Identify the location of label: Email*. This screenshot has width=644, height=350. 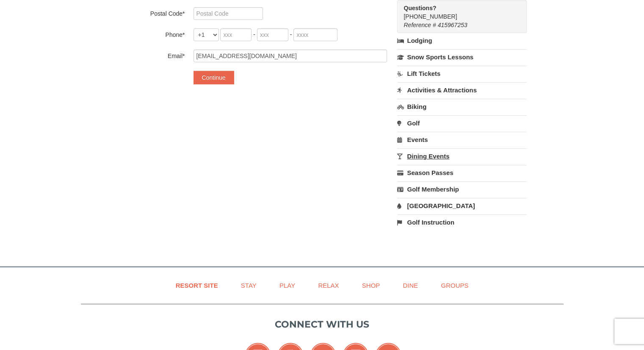
(151, 55).